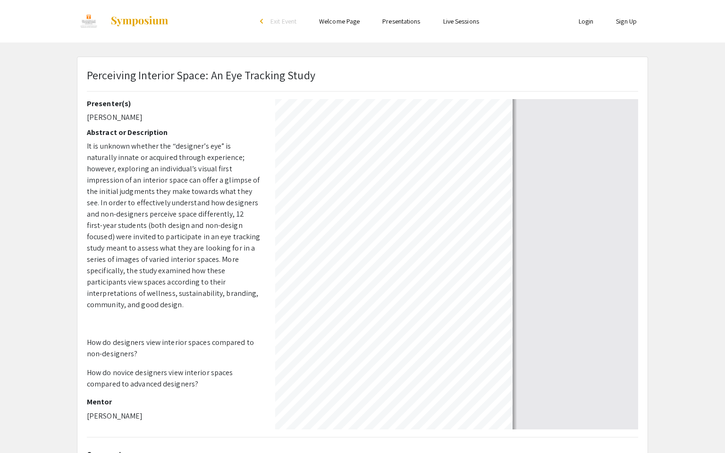 This screenshot has height=453, width=725. Describe the element at coordinates (461, 21) in the screenshot. I see `a: Live Sessions` at that location.